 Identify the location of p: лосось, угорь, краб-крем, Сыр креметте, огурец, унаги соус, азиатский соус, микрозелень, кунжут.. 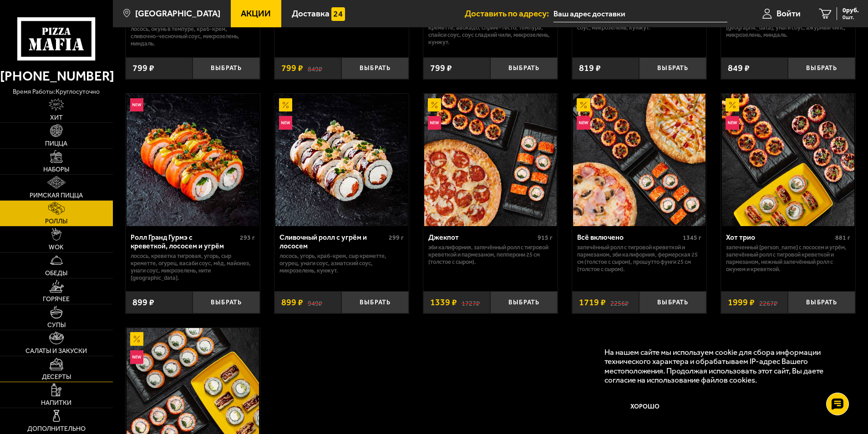
(341, 264).